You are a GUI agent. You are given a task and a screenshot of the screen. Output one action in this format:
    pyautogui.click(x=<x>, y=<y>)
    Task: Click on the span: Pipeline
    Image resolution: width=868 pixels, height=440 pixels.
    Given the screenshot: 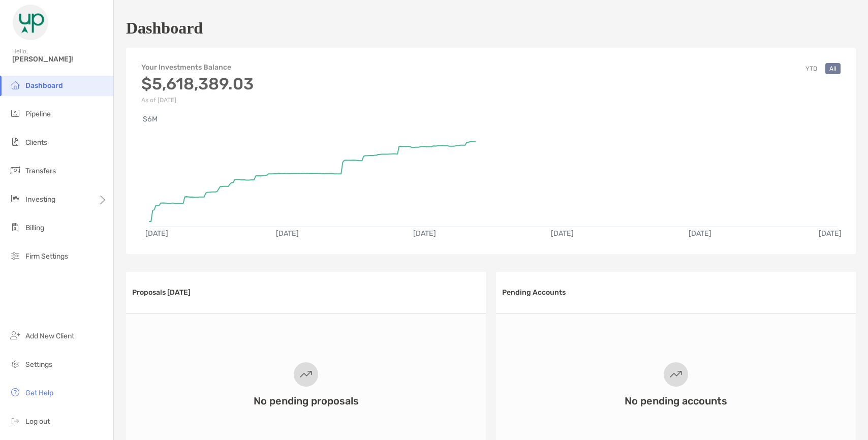 What is the action you would take?
    pyautogui.click(x=38, y=114)
    